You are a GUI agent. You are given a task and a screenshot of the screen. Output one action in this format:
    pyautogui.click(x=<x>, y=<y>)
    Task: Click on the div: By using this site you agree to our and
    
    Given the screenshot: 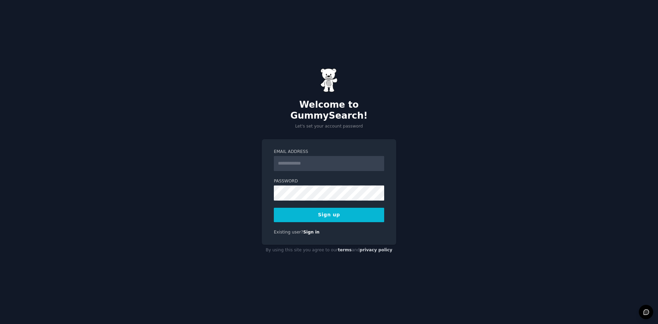 What is the action you would take?
    pyautogui.click(x=329, y=250)
    